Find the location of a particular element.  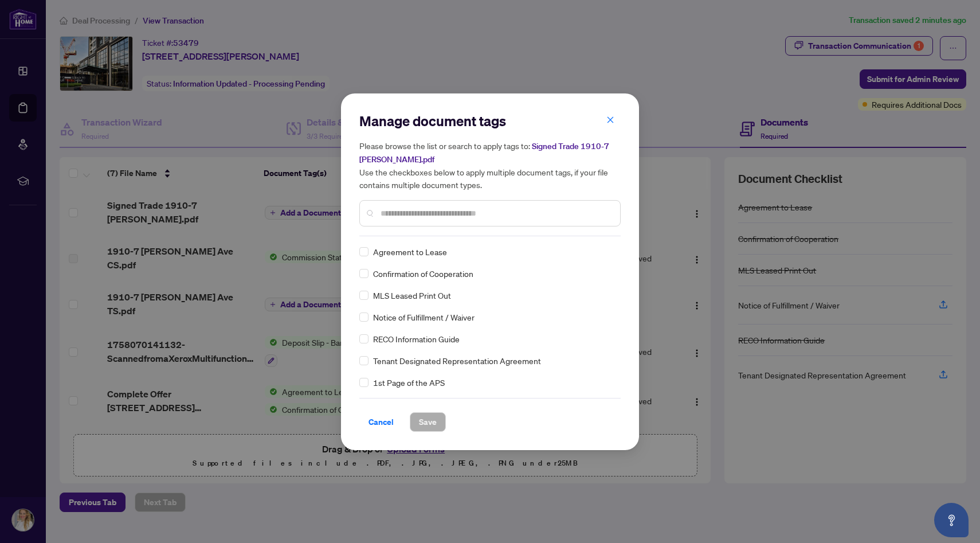

h5: Please browse the list or search to apply tags to: Use the checkboxes below to apply multiple doc... is located at coordinates (490, 165).